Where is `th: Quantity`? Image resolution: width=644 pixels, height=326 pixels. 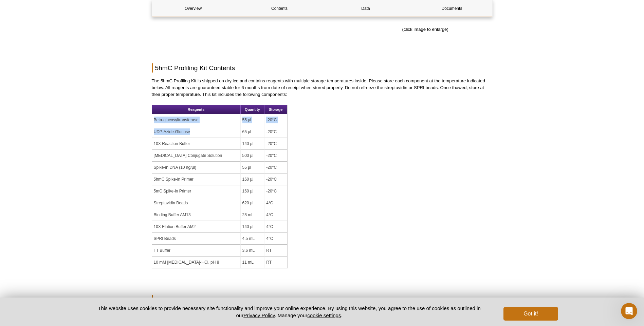 th: Quantity is located at coordinates (253, 109).